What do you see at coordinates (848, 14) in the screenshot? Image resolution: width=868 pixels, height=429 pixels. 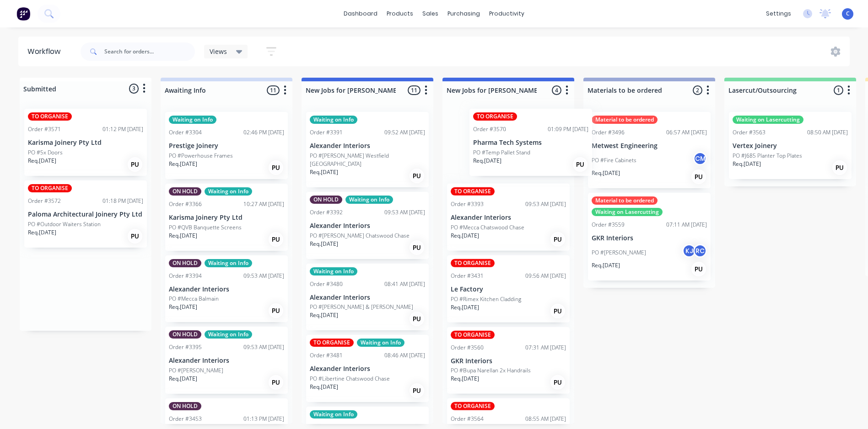 I see `span: C` at bounding box center [848, 14].